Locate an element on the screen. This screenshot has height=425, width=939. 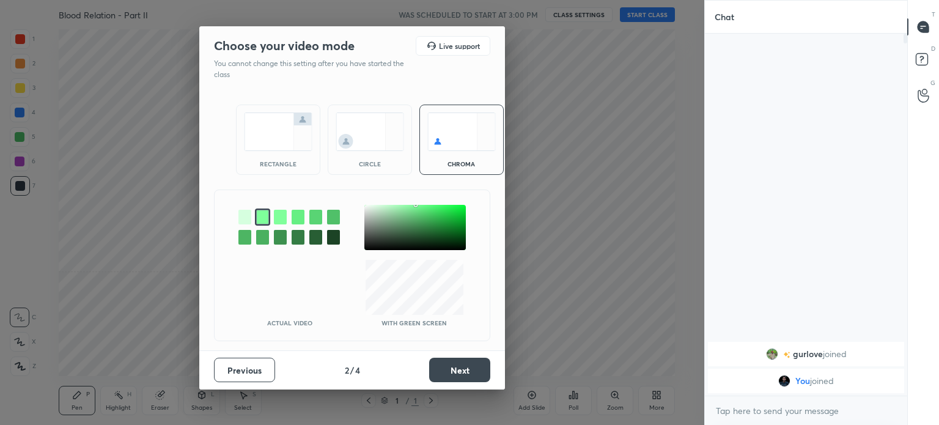
img: normalScreenIcon.ae25ed63.svg is located at coordinates (278, 131).